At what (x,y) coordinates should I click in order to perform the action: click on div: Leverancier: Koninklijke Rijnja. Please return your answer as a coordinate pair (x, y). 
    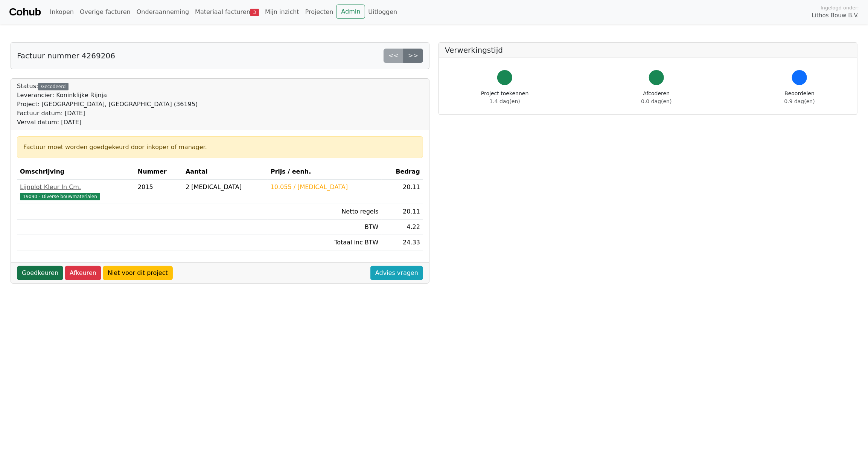
    Looking at the image, I should click on (107, 95).